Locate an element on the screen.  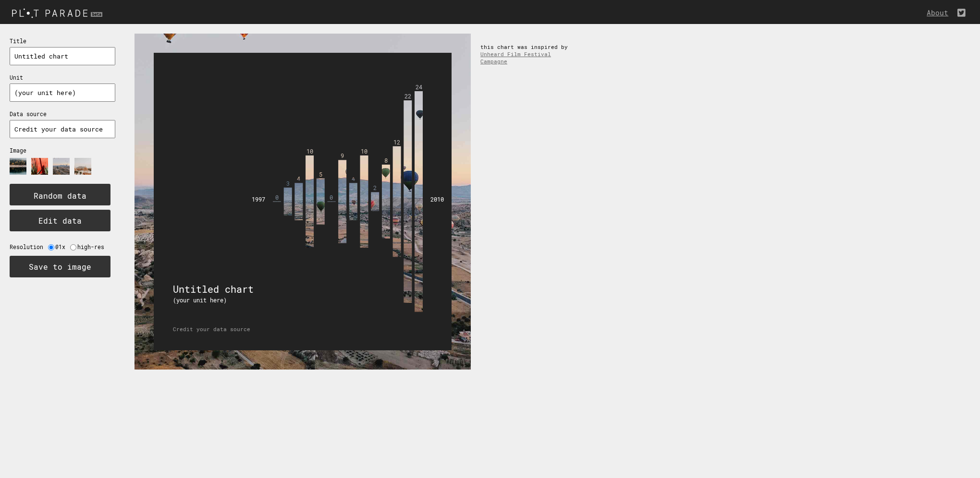
p: Data source is located at coordinates (63, 114).